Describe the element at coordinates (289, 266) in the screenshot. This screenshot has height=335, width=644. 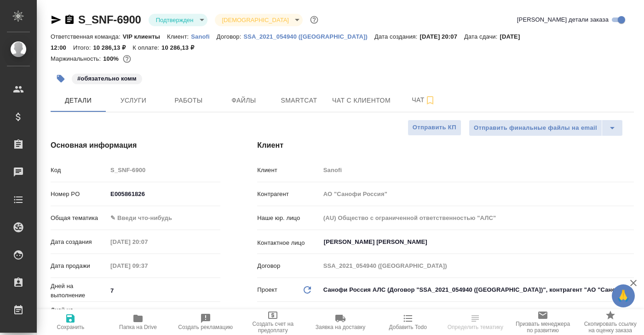
I see `p: Договор` at that location.